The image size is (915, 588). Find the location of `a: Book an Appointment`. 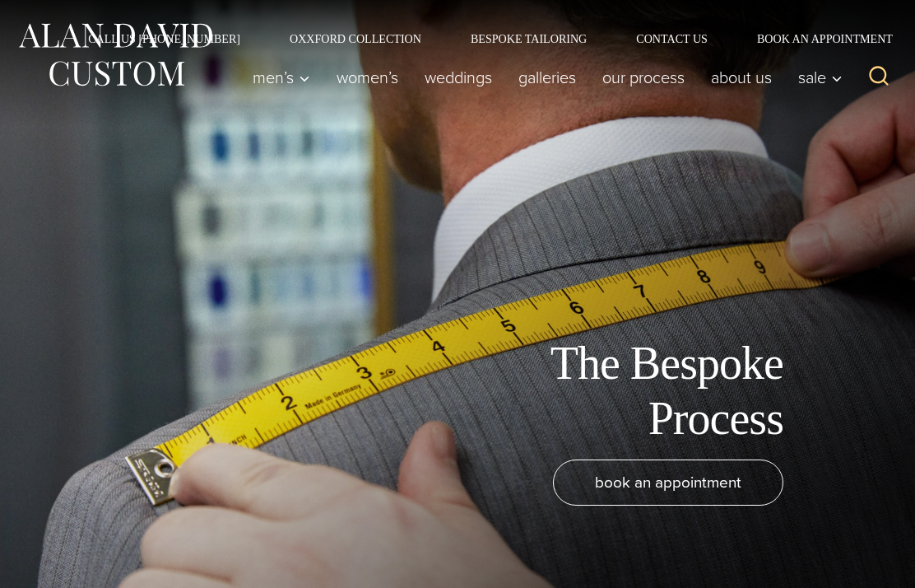

a: Book an Appointment is located at coordinates (816, 38).